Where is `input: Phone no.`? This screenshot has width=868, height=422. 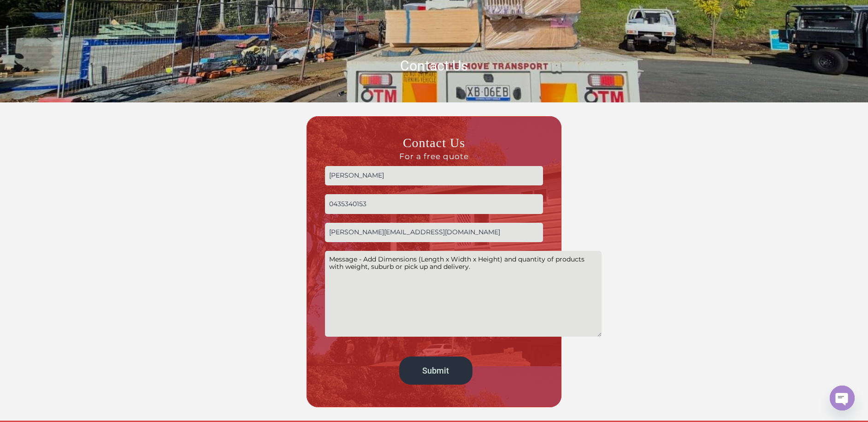 input: Phone no. is located at coordinates (434, 204).